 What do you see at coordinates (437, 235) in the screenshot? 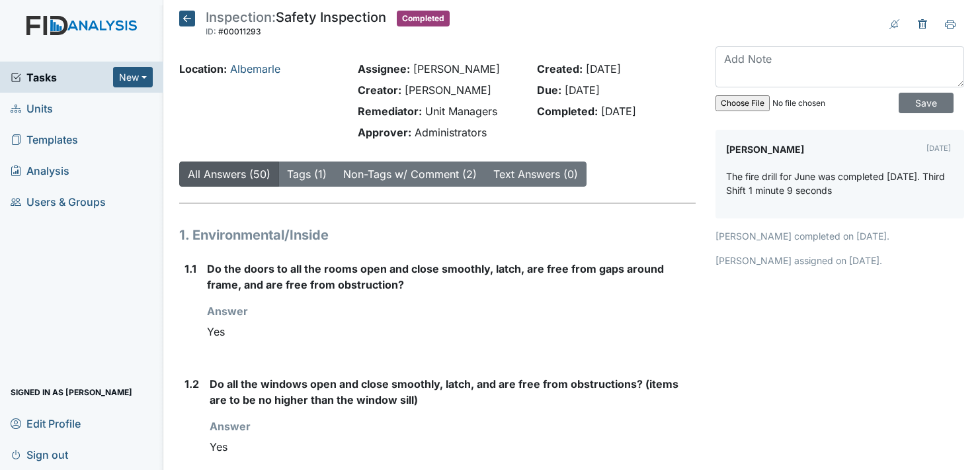
I see `h1: 1. Environmental/Inside` at bounding box center [437, 235].